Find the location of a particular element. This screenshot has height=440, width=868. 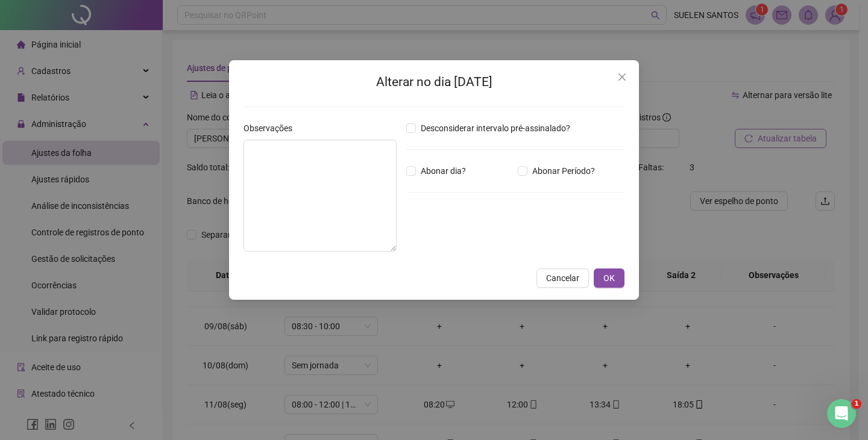

span: Desconsiderar intervalo pré-assinalado? is located at coordinates (495, 128).